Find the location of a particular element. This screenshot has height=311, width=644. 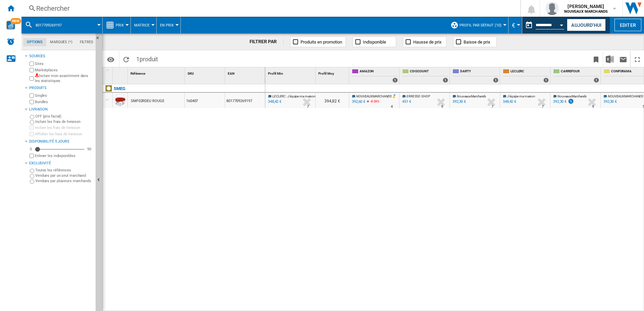

span: J'équipe ma maison is located at coordinates (521, 96).